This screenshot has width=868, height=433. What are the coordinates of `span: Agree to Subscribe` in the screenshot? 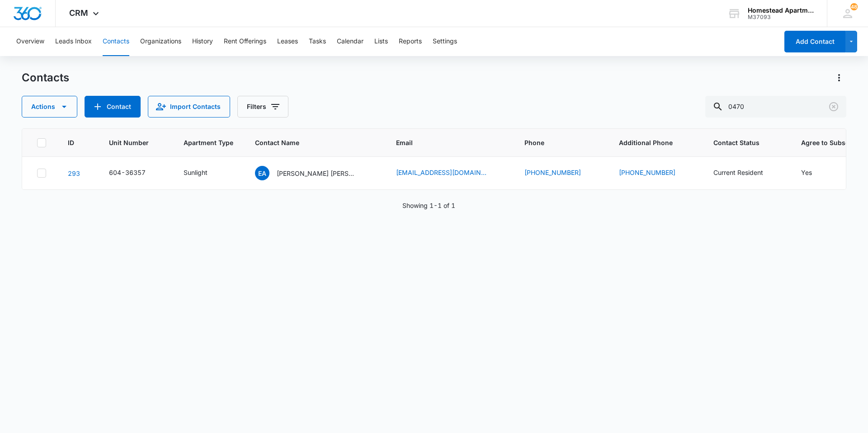 It's located at (831, 142).